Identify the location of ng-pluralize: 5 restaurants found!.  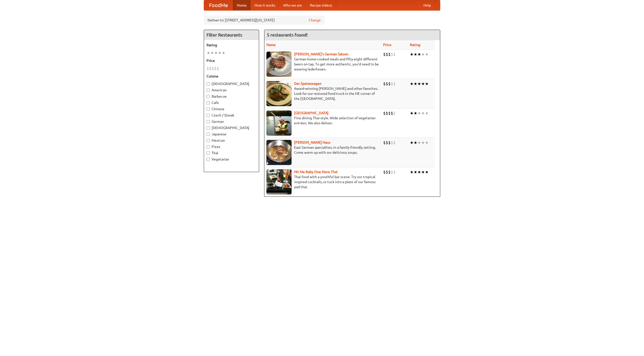
(287, 35).